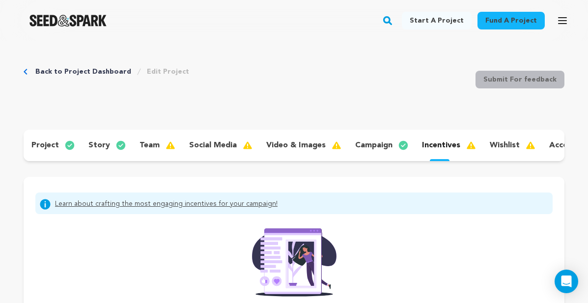  Describe the element at coordinates (168, 72) in the screenshot. I see `a: Edit Project` at that location.